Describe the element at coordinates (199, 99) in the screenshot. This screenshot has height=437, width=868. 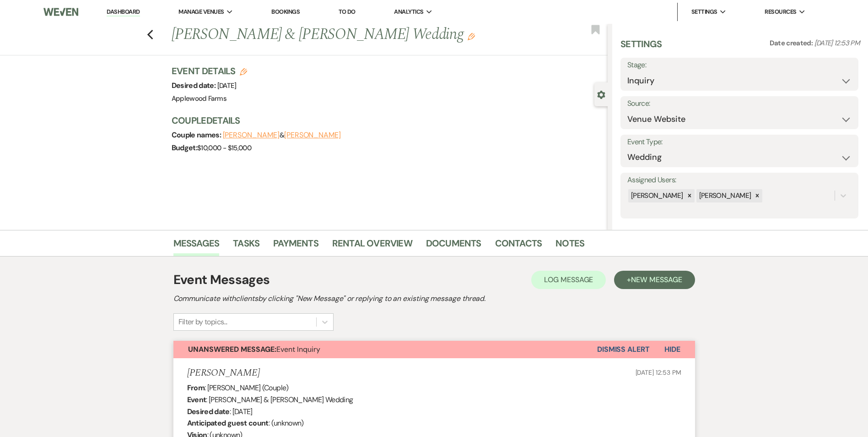
I see `span: Applewood Farms` at that location.